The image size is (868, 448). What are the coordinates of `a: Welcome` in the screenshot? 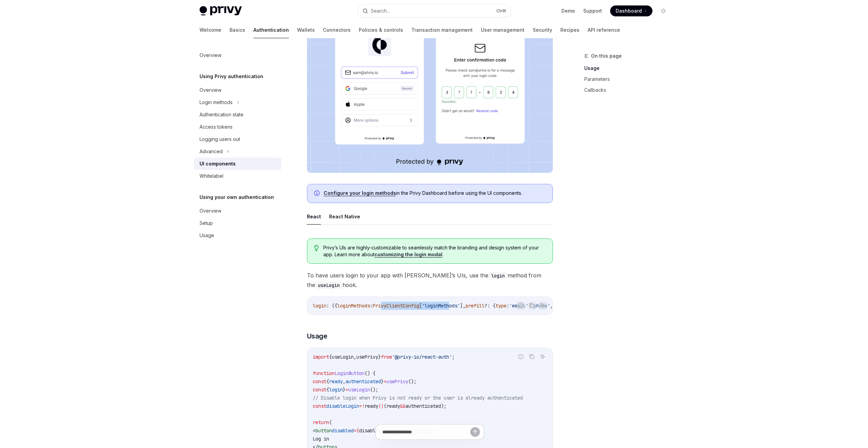 It's located at (210, 30).